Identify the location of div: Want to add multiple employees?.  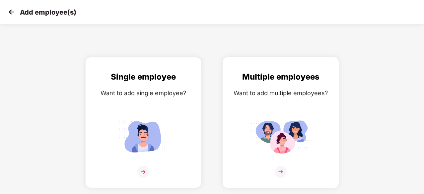
(280, 93).